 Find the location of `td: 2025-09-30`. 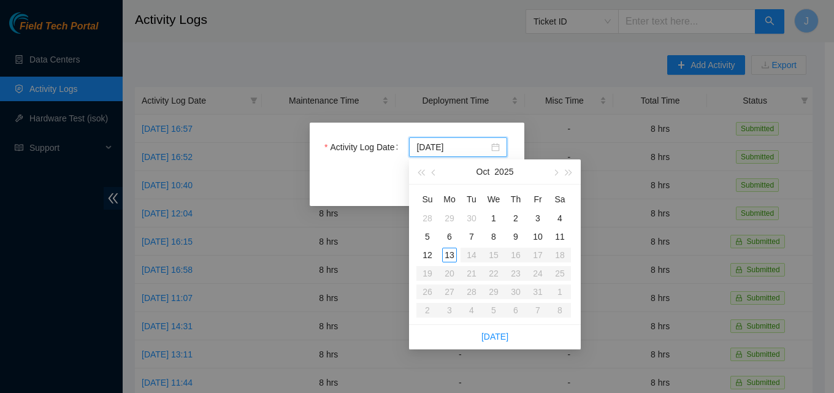

td: 2025-09-30 is located at coordinates (471, 218).